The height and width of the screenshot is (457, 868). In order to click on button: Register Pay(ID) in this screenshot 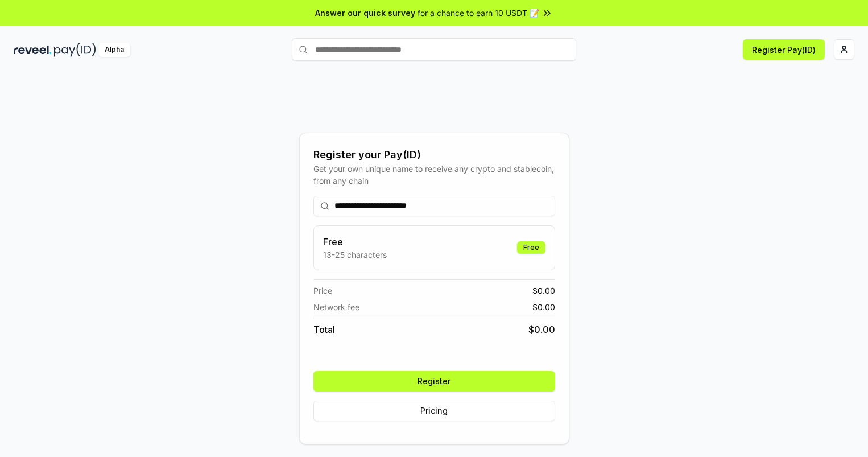, I will do `click(783, 49)`.